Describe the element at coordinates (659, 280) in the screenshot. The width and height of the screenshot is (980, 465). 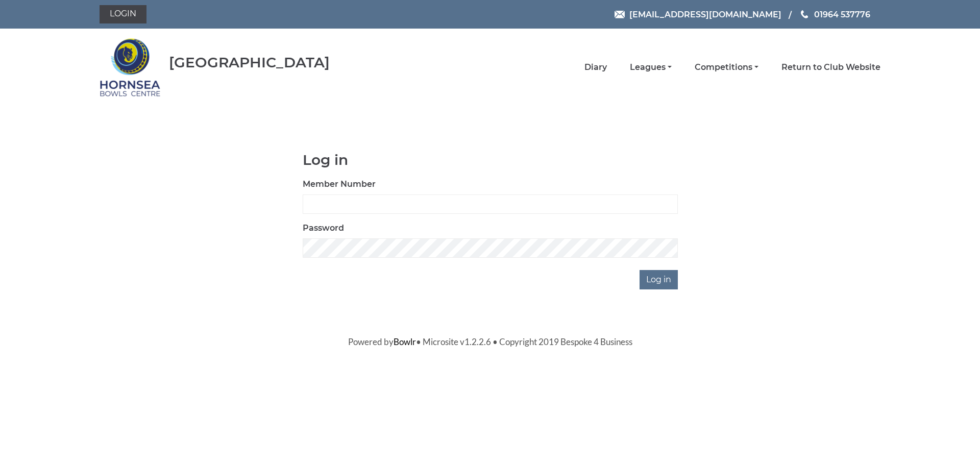
I see `input: Log in` at that location.